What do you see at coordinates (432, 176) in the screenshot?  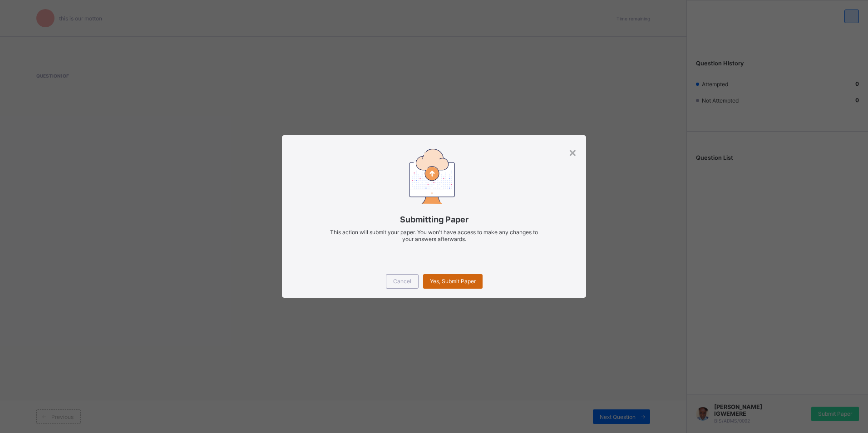 I see `img: submitting-paper.7509aad6ec86be490e328e6d2a33d40a.svg` at bounding box center [432, 176].